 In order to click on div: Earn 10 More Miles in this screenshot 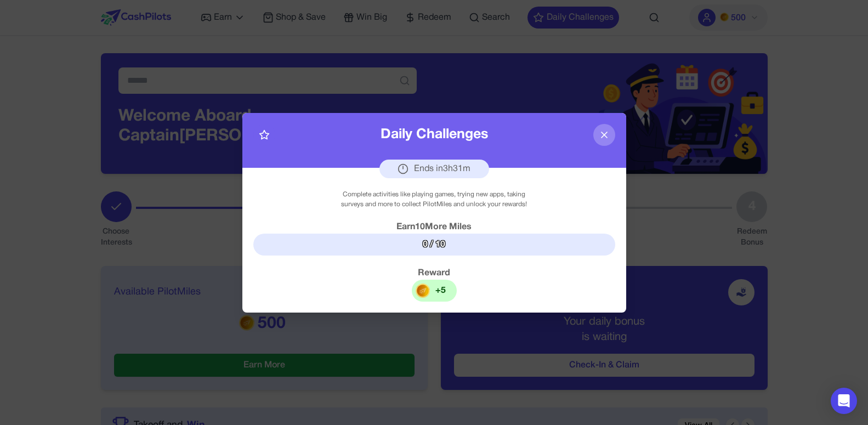, I will do `click(434, 227)`.